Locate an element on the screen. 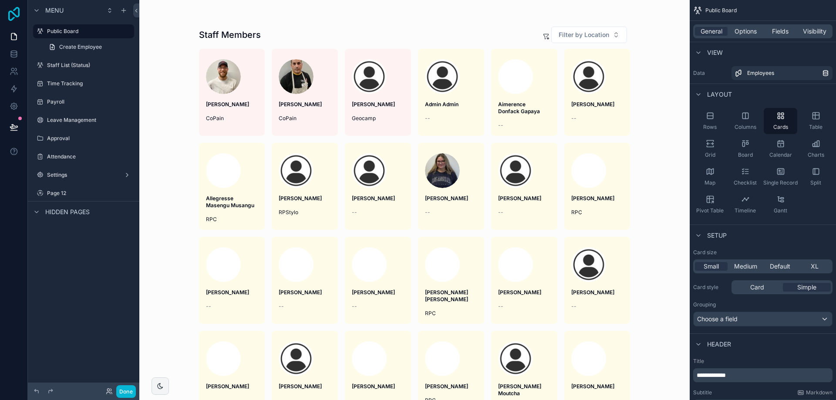  label: Title is located at coordinates (763, 361).